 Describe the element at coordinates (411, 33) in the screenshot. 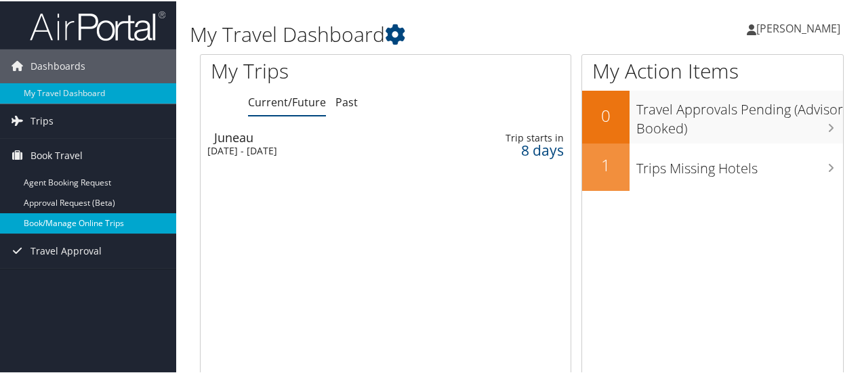

I see `h1: My Travel Dashboard` at that location.